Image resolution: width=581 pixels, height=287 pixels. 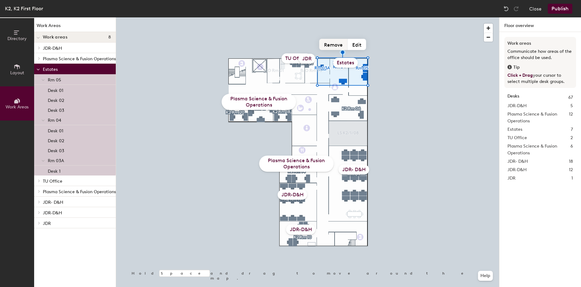 I want to click on div: Estates, so click(x=346, y=63).